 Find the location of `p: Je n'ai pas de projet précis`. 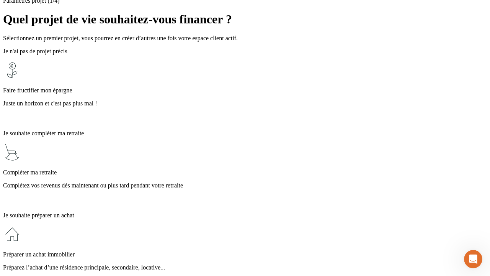

p: Je n'ai pas de projet précis is located at coordinates (245, 51).